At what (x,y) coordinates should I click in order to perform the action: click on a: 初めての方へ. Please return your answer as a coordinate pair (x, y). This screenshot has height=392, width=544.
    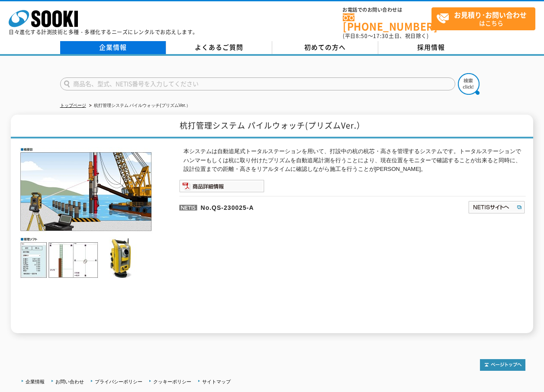
    Looking at the image, I should click on (325, 48).